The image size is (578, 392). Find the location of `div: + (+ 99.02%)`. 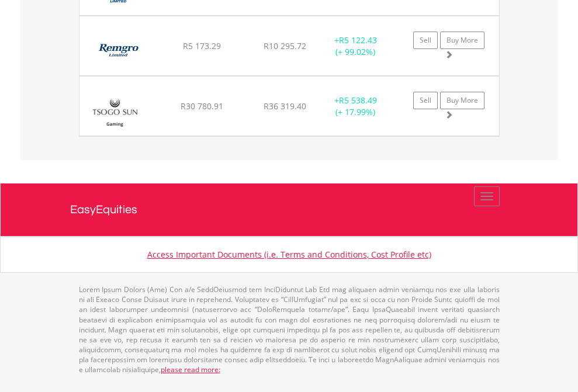

div: + (+ 99.02%) is located at coordinates (355, 46).